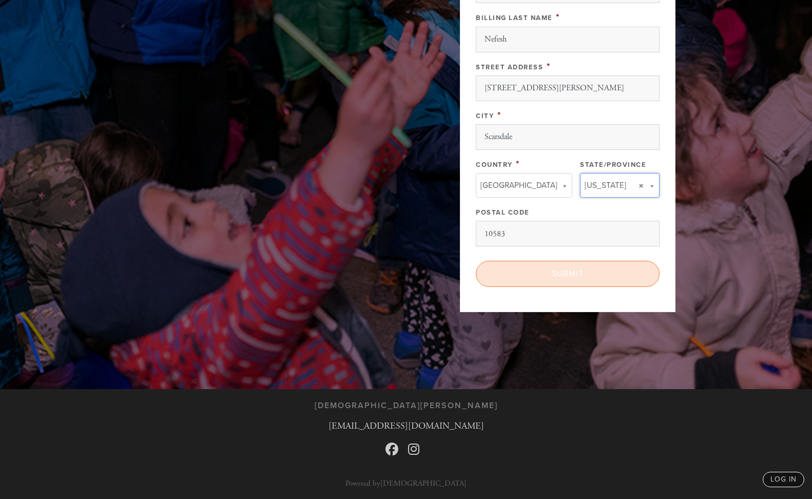 The image size is (812, 499). I want to click on label: State/Province, so click(613, 165).